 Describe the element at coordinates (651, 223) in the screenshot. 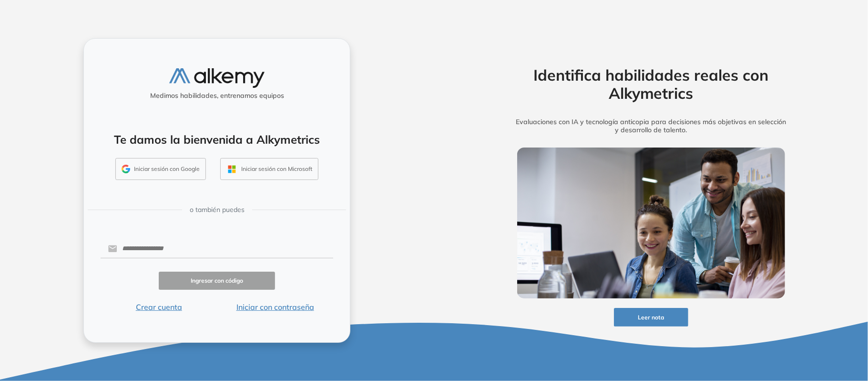

I see `img: img-more-info` at that location.